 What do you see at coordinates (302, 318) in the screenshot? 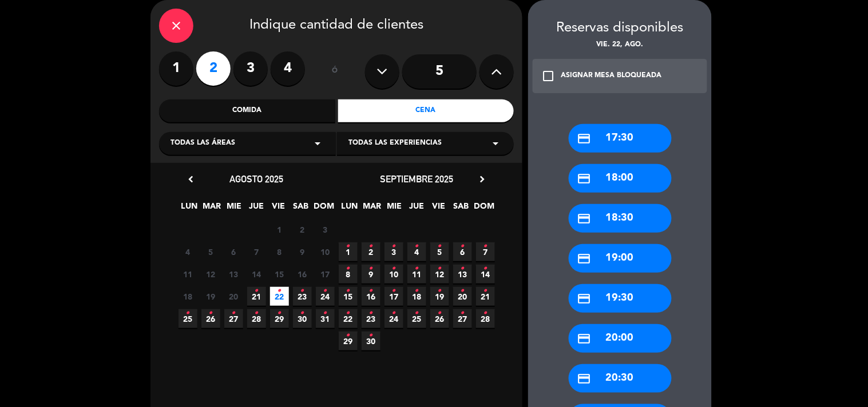
I see `span: 30` at bounding box center [302, 318].